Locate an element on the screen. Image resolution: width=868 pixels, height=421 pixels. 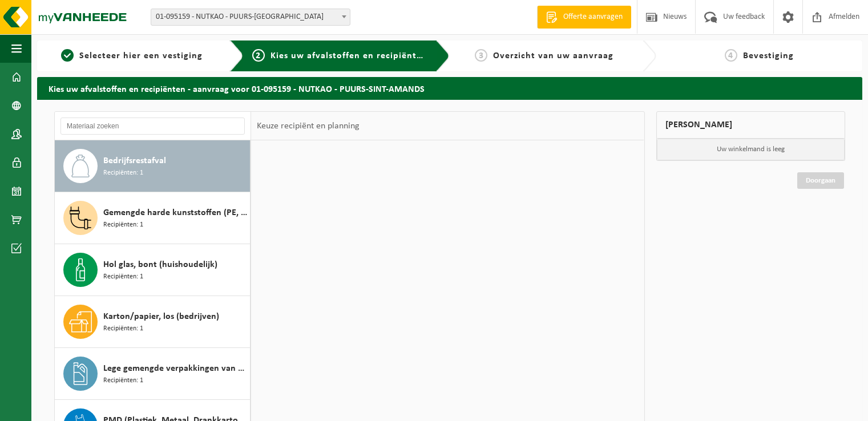
a: Offerte aanvragen is located at coordinates (584, 17).